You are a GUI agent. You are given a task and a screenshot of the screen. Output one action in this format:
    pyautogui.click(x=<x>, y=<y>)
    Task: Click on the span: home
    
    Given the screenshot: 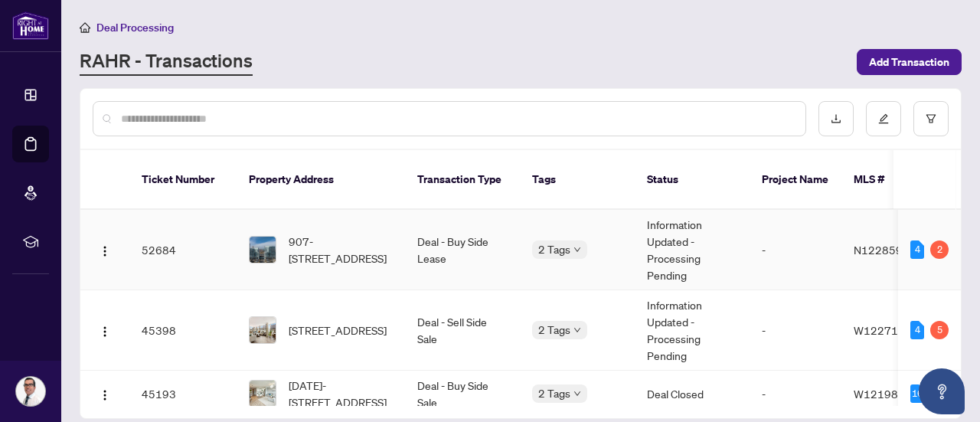 What is the action you would take?
    pyautogui.click(x=85, y=27)
    